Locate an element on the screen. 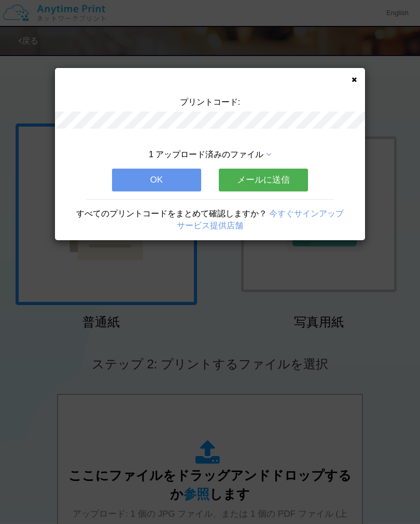 This screenshot has height=524, width=420. span: プリントコード: is located at coordinates (210, 102).